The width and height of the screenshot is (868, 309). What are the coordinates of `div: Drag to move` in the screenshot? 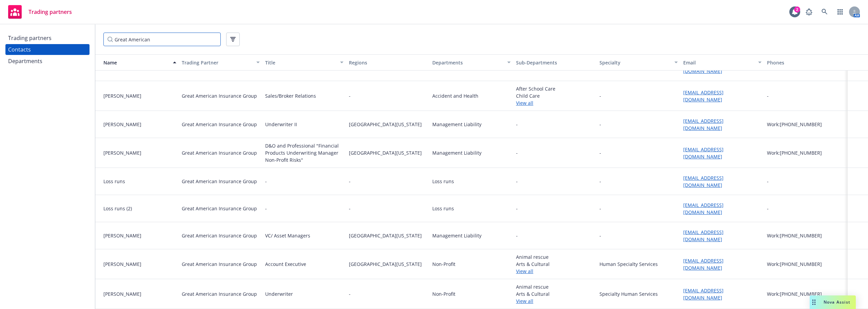 It's located at (814, 302).